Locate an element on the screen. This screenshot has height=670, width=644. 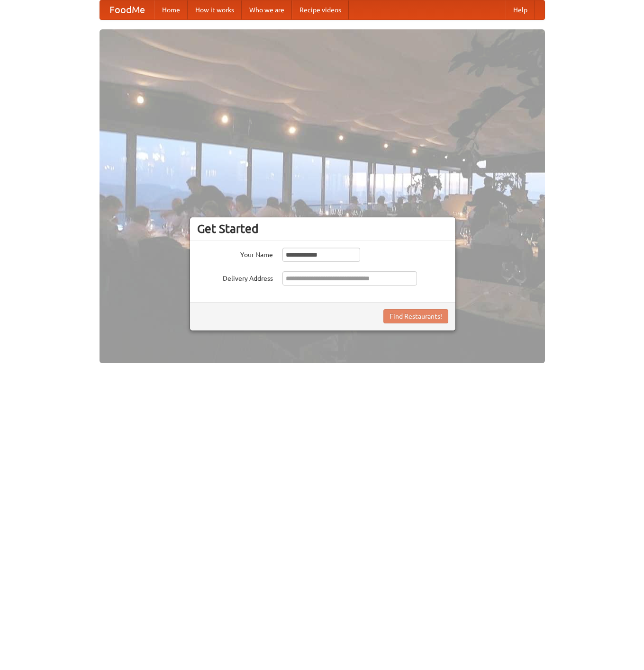
h3: Get Started is located at coordinates (323, 229).